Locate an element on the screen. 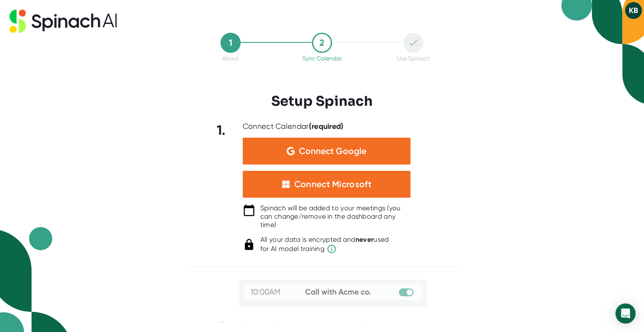  div: 1 is located at coordinates (231, 43).